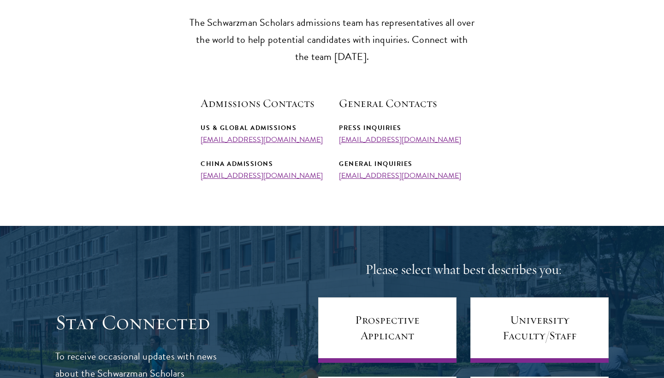 The height and width of the screenshot is (378, 664). Describe the element at coordinates (401, 164) in the screenshot. I see `div: General Inquiries` at that location.